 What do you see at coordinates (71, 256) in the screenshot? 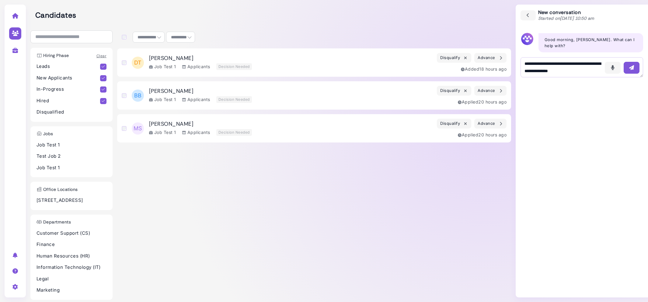
I see `p: Human Resources (HR)` at bounding box center [71, 256].